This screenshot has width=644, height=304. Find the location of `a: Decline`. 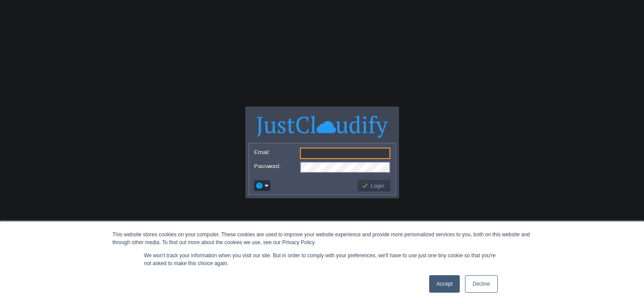

a: Decline is located at coordinates (481, 284).